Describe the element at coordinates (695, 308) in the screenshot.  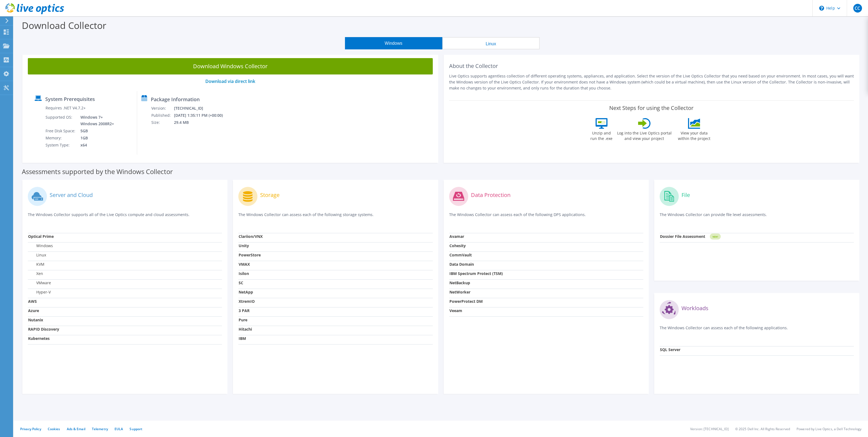
I see `label: Workloads` at that location.